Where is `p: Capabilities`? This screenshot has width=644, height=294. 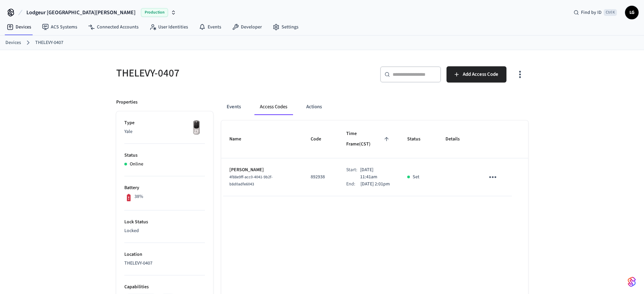 p: Capabilities is located at coordinates (165, 287).